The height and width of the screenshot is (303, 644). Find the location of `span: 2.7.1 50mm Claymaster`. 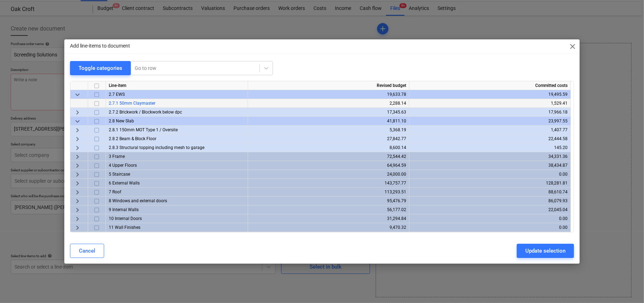

span: 2.7.1 50mm Claymaster is located at coordinates (132, 103).